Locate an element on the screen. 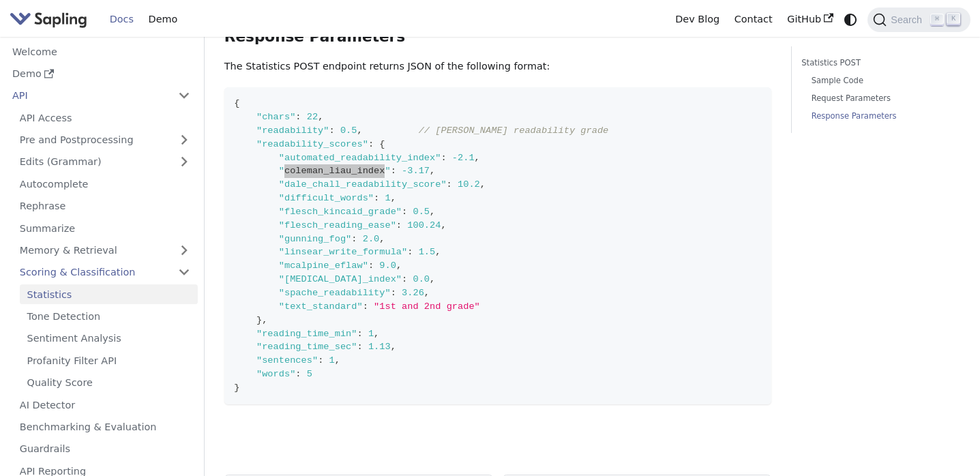 This screenshot has height=476, width=980. a: Guardrails is located at coordinates (105, 449).